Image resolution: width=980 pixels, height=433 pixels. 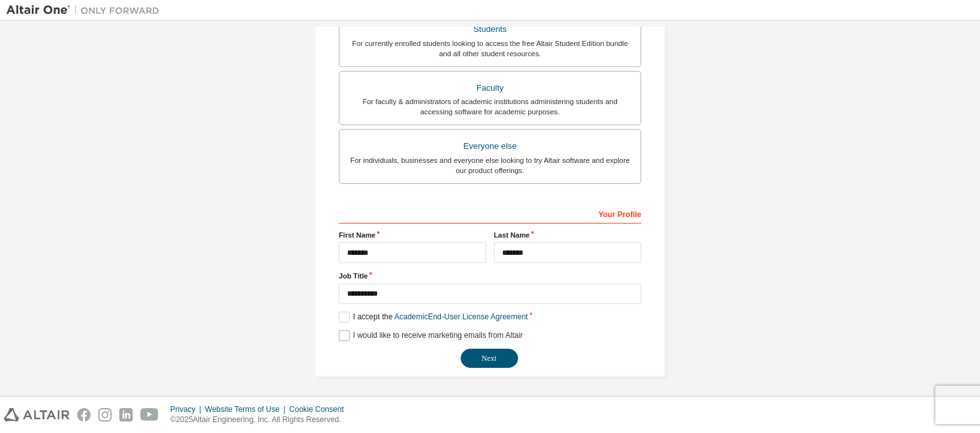 What do you see at coordinates (567, 235) in the screenshot?
I see `label: Last Name` at bounding box center [567, 235].